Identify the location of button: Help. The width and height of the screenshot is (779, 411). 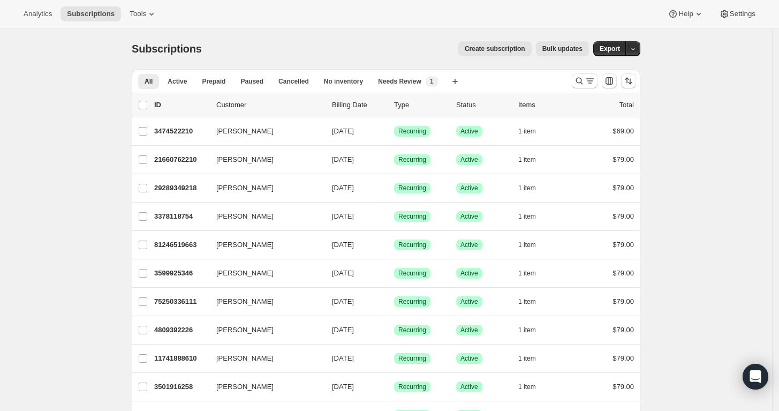
(686, 14).